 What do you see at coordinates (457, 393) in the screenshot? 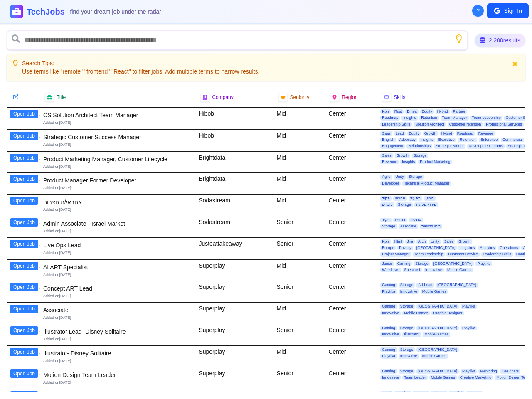
I see `span: English` at bounding box center [457, 393].